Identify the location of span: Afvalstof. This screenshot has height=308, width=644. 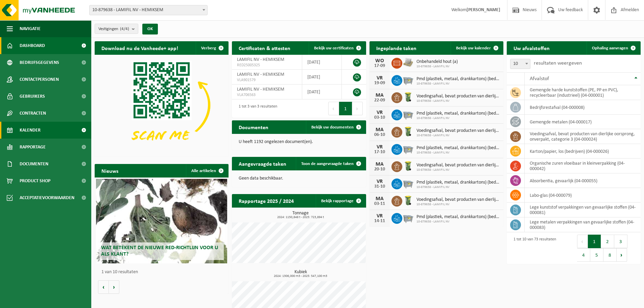
(540, 79).